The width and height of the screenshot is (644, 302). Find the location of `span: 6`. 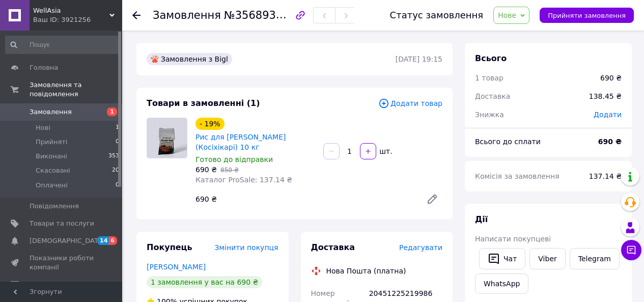

span: 6 is located at coordinates (113, 241).